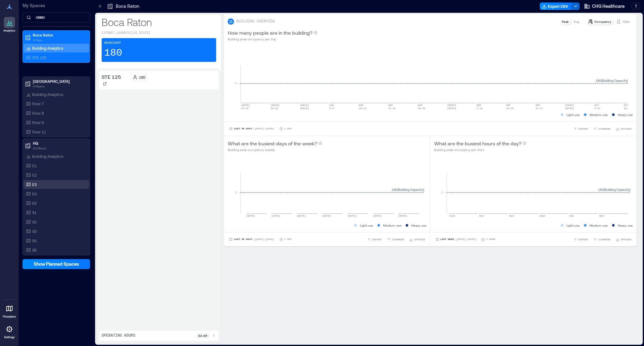 The height and width of the screenshot is (346, 644). I want to click on text: 20-26, so click(275, 108).